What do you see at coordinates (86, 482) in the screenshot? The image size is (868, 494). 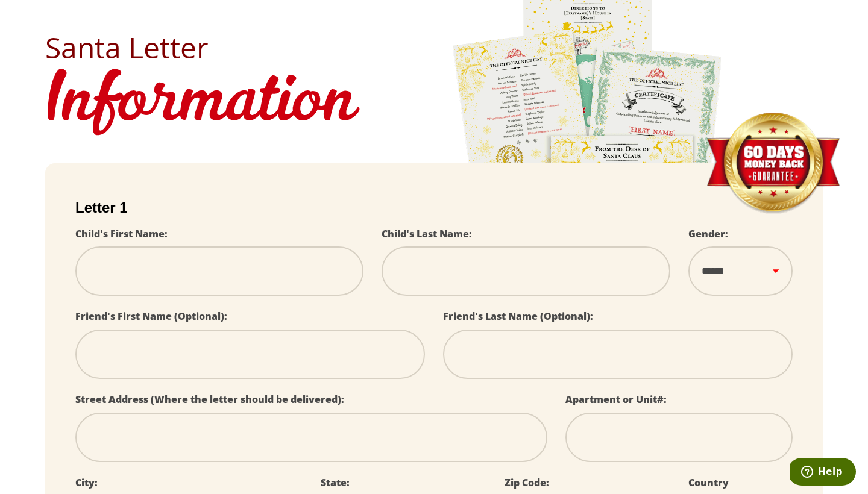 I see `label: City:` at bounding box center [86, 482].